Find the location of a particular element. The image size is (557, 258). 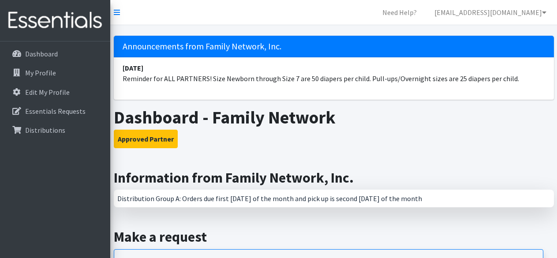

h2: Information from Family Network, Inc. is located at coordinates (334, 178).